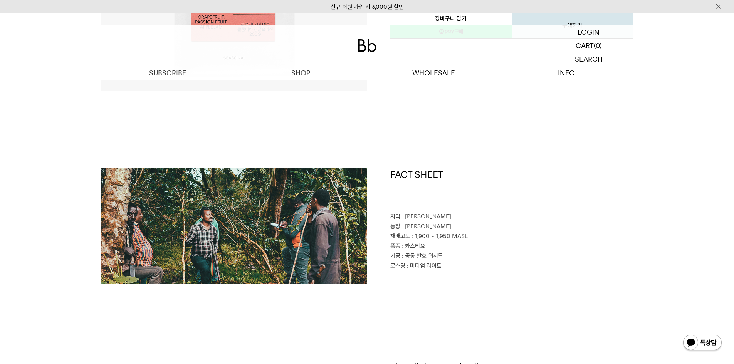 The width and height of the screenshot is (734, 364). Describe the element at coordinates (400, 236) in the screenshot. I see `span: 재배고도` at that location.